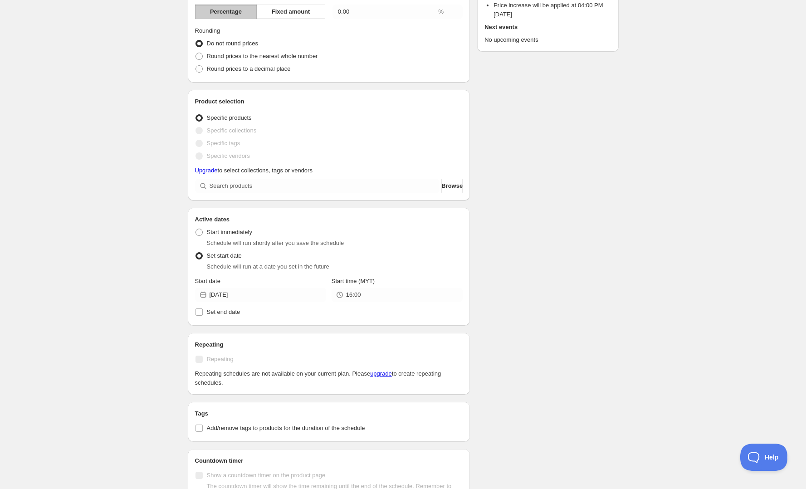 The width and height of the screenshot is (806, 489). I want to click on span: Specific products, so click(229, 117).